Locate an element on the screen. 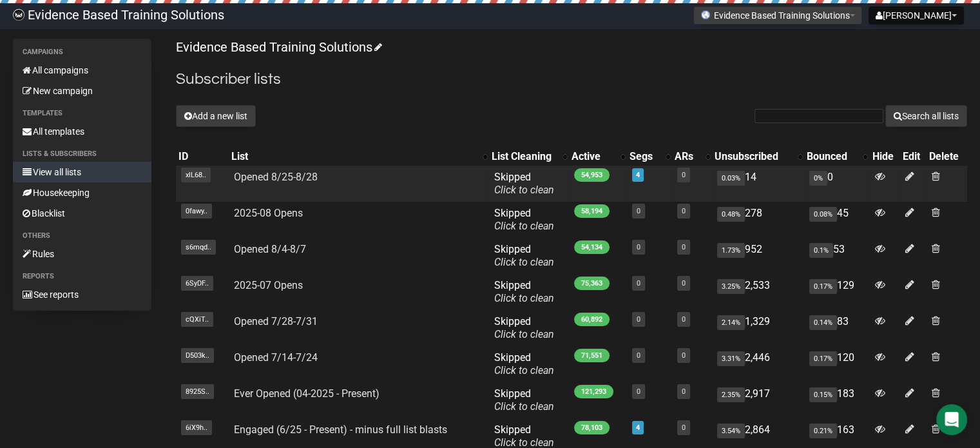 This screenshot has width=980, height=448. span: 3.54% is located at coordinates (731, 430).